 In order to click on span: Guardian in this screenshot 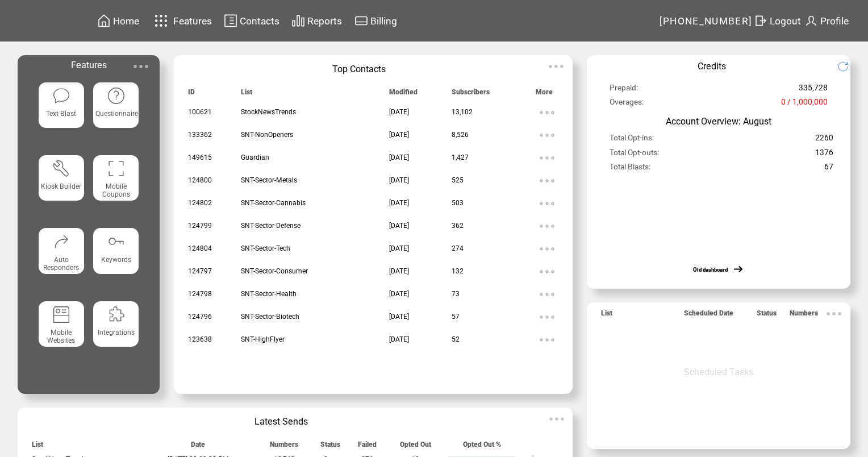, I will do `click(255, 158)`.